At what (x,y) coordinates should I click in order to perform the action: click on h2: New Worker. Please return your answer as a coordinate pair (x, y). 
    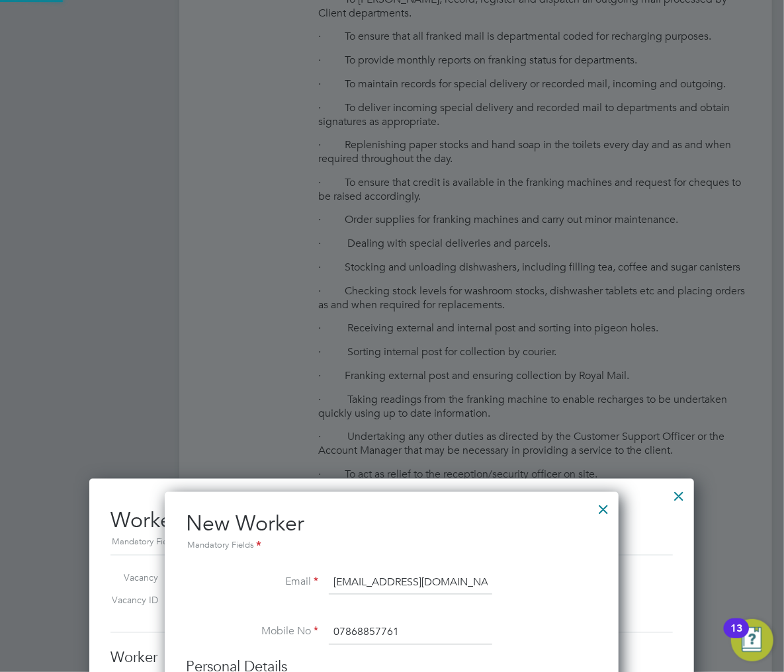
    Looking at the image, I should click on (392, 532).